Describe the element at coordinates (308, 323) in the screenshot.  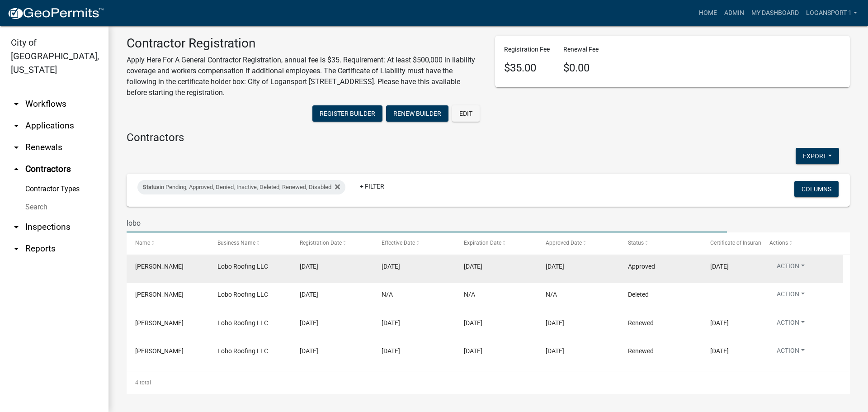
I see `span: 12/29/2023` at that location.